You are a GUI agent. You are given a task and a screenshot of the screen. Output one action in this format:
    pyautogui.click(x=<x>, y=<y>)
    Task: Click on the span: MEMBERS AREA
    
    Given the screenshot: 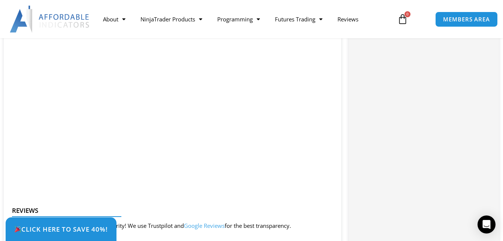 What is the action you would take?
    pyautogui.click(x=466, y=19)
    